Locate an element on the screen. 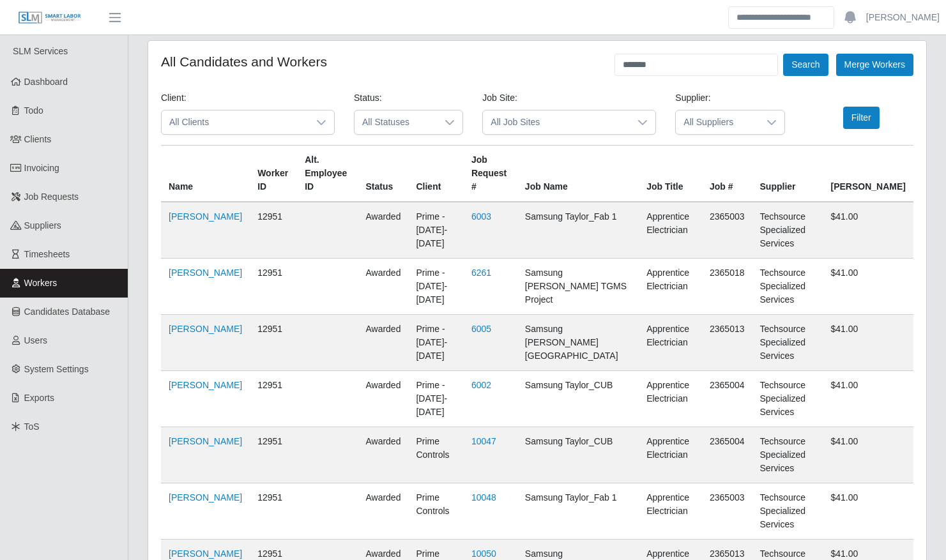 This screenshot has height=560, width=946. th: Job Request # is located at coordinates (490, 173).